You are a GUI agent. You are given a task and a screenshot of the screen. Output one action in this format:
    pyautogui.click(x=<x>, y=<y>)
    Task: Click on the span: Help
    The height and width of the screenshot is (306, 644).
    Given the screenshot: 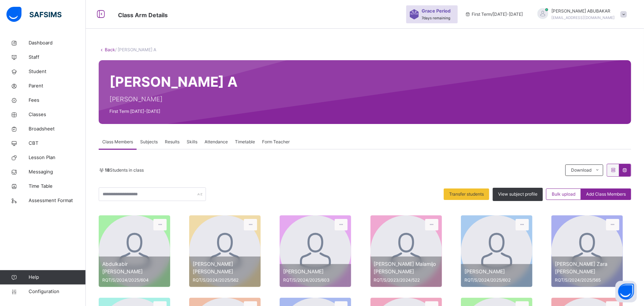 What is the action you would take?
    pyautogui.click(x=57, y=277)
    